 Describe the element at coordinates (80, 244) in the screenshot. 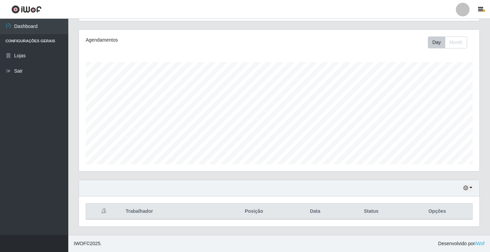

I see `span: IWOF` at that location.